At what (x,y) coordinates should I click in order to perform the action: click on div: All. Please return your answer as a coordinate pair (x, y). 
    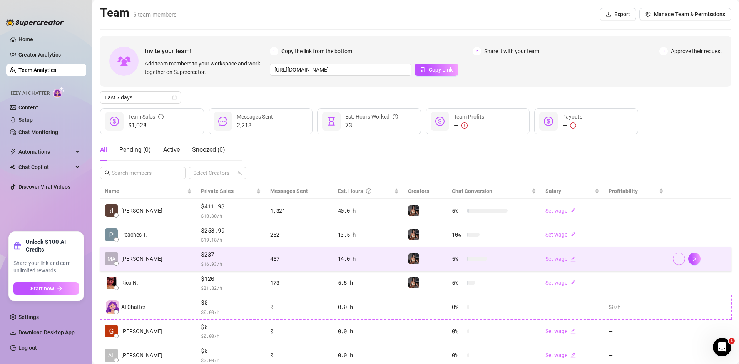
    Looking at the image, I should click on (103, 150).